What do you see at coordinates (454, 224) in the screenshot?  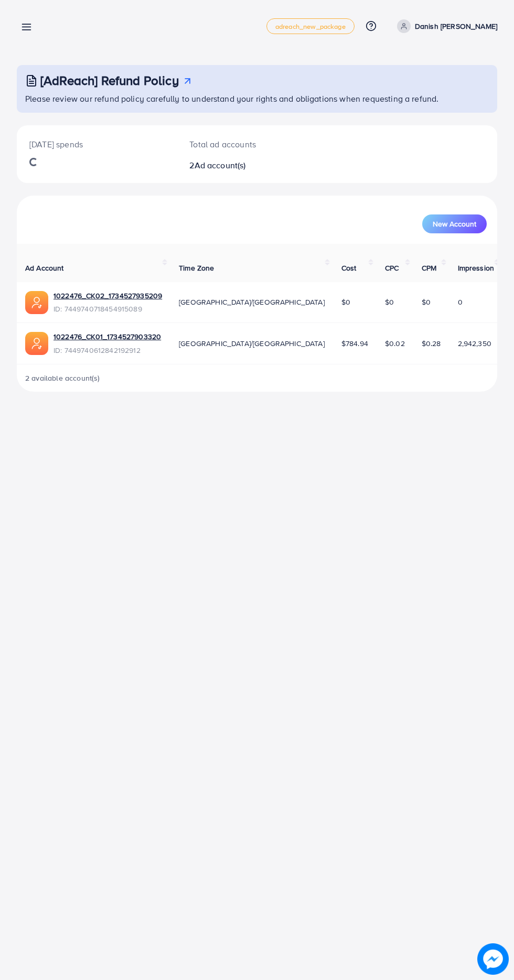 I see `span: New Account` at bounding box center [454, 224].